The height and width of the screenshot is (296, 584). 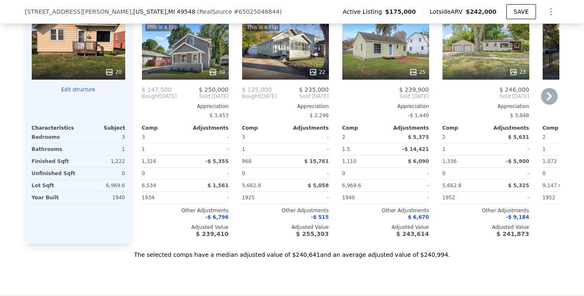 What do you see at coordinates (517, 217) in the screenshot?
I see `span: -$ 9,184` at bounding box center [517, 217].